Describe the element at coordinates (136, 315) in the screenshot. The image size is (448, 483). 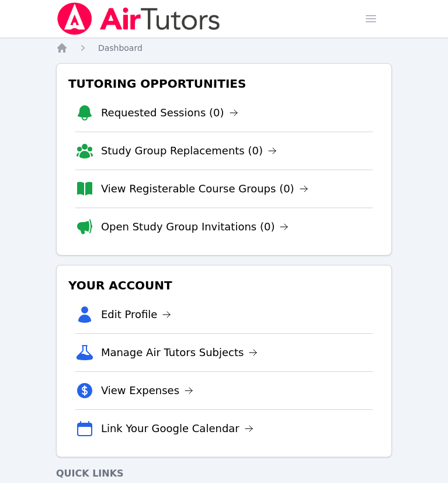
I see `a: Edit Profile` at that location.